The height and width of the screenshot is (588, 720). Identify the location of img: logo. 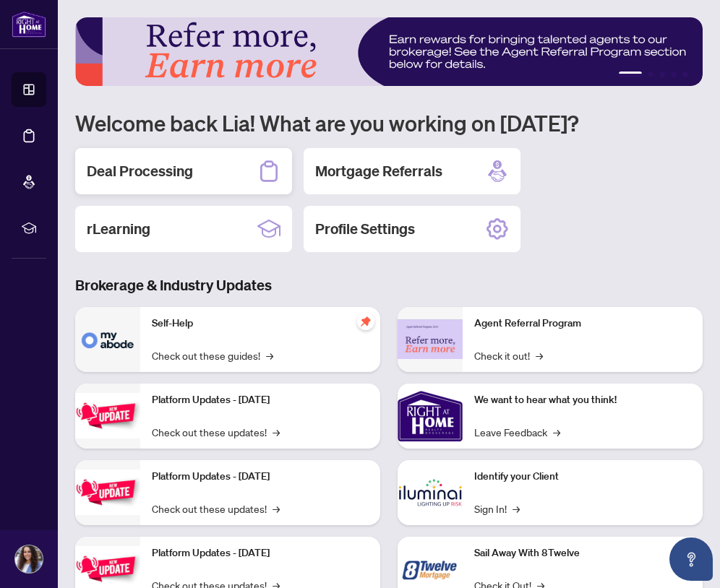
(29, 23).